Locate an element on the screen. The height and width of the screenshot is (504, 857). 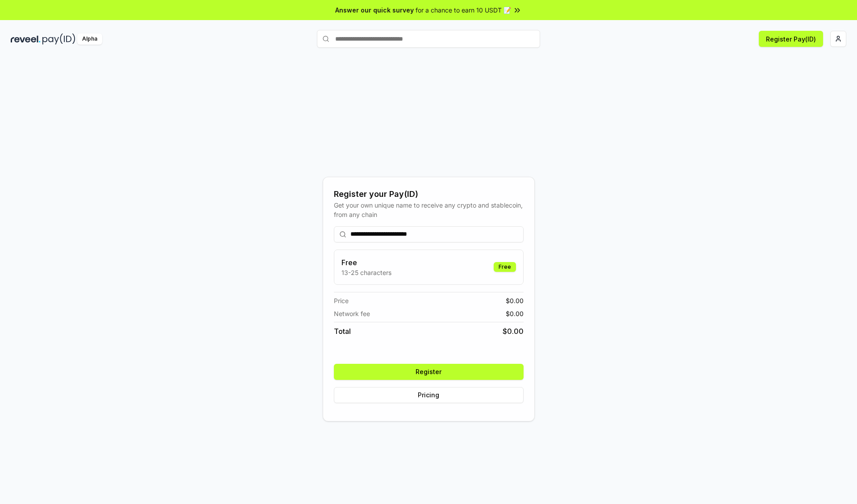
img: reveel_dark is located at coordinates (25, 39).